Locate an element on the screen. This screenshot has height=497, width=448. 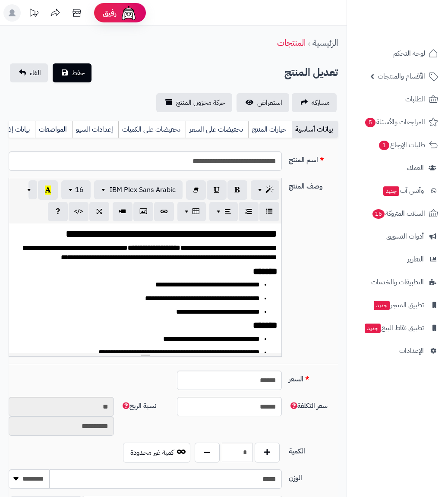
a: المنتجات is located at coordinates (291, 43).